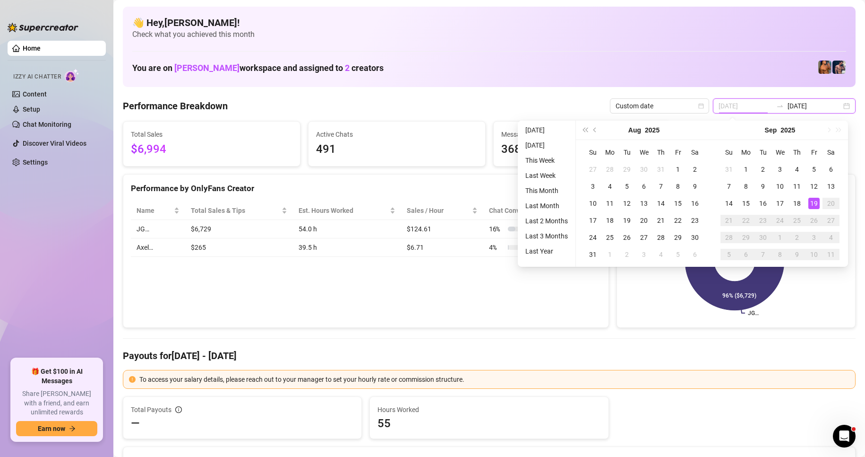 Image resolution: width=865 pixels, height=457 pixels. I want to click on div: 12, so click(814, 186).